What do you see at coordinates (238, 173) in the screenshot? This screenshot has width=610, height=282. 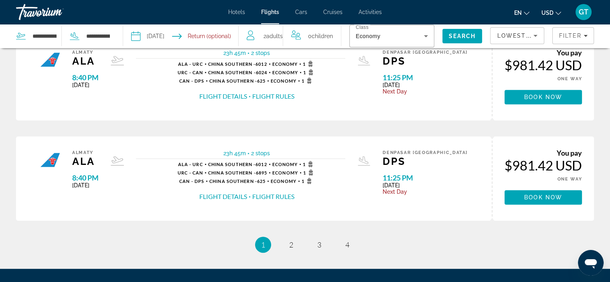 I see `span: 6895` at bounding box center [238, 173].